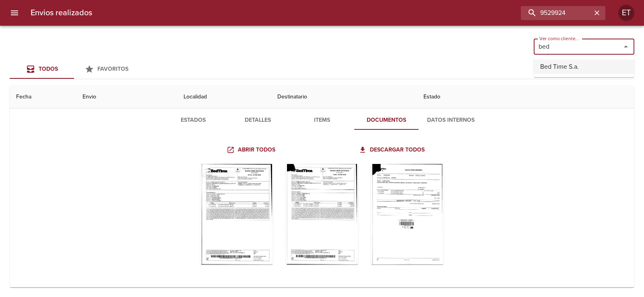  What do you see at coordinates (393, 150) in the screenshot?
I see `a: Descargar todos` at bounding box center [393, 150].